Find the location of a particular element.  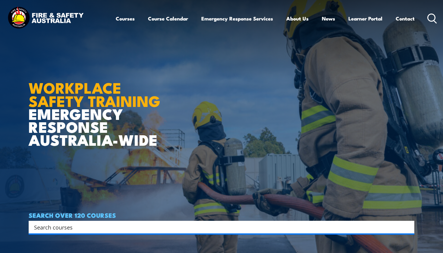

input: Search input is located at coordinates (218, 227).